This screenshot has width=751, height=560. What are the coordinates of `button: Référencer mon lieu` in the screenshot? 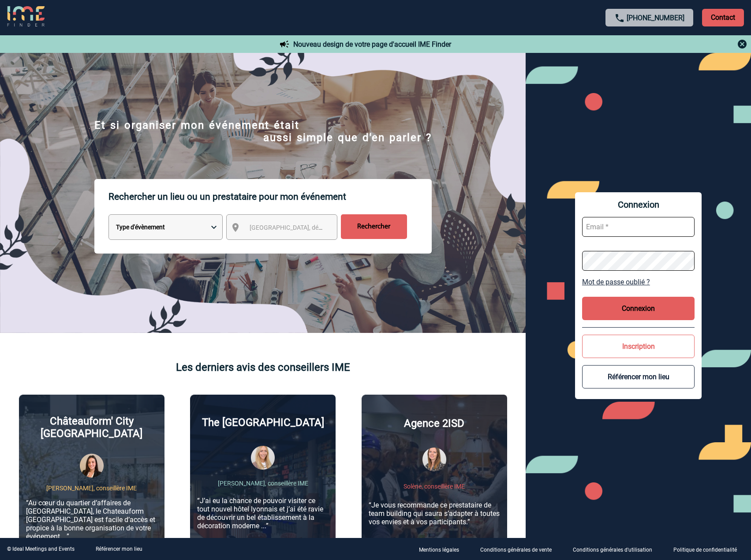 It's located at (638, 376).